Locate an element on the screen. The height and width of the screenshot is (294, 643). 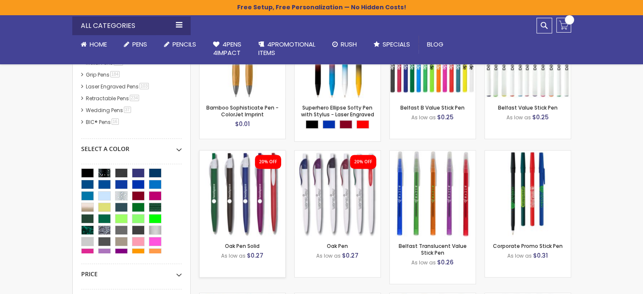
a: BIC® Pens16 is located at coordinates (103, 122).